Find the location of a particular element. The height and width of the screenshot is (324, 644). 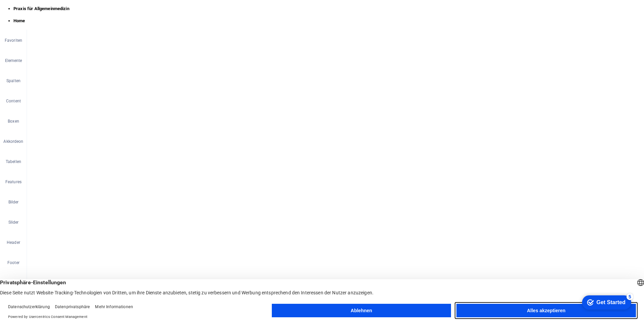

p: Elemente is located at coordinates (14, 61).